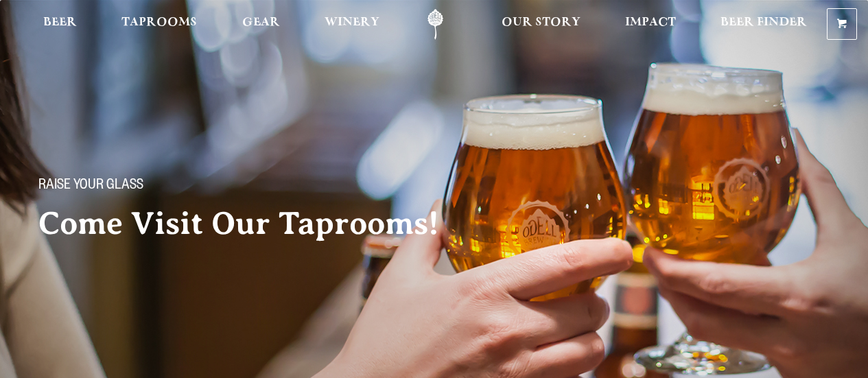 Image resolution: width=868 pixels, height=378 pixels. Describe the element at coordinates (541, 24) in the screenshot. I see `a: Our Story` at that location.